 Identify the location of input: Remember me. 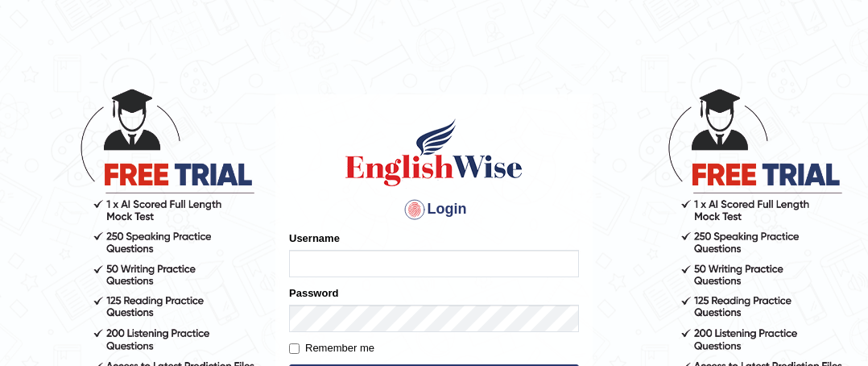
(294, 348).